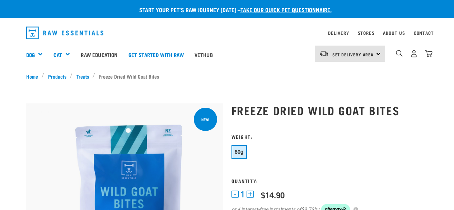 The height and width of the screenshot is (210, 454). I want to click on span: Set Delivery Area, so click(353, 54).